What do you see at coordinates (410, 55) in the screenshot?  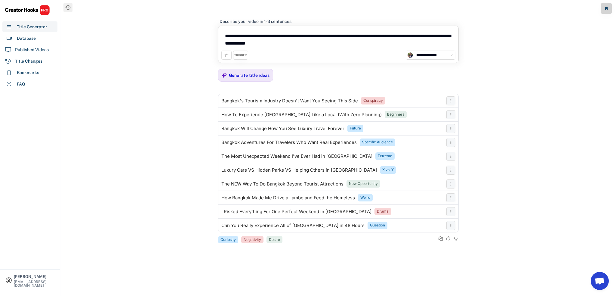 I see `img: channels4_profile.jpg` at bounding box center [410, 55].